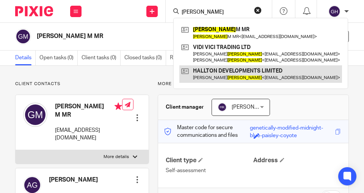 Image resolution: width=364 pixels, height=193 pixels. I want to click on p: Master code for secure communications and files, so click(207, 131).